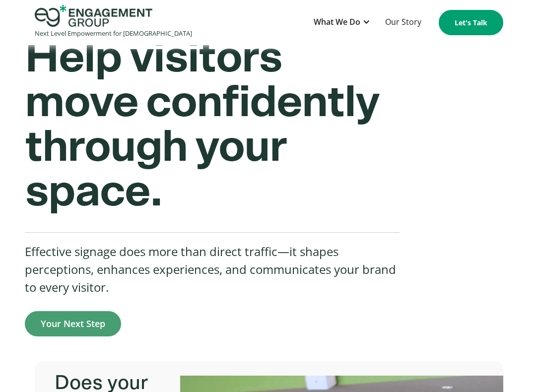 The image size is (538, 392). Describe the element at coordinates (73, 323) in the screenshot. I see `a: Your Next Step` at that location.